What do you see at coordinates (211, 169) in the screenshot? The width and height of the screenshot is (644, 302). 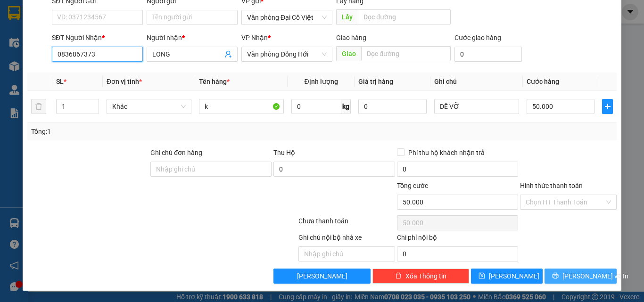 I see `input: Ghi chú đơn hàng` at bounding box center [211, 169].